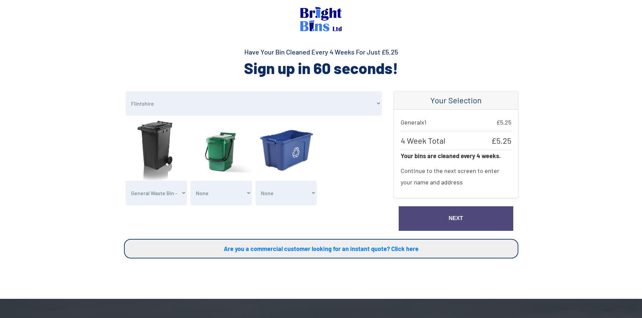 The width and height of the screenshot is (642, 318). What do you see at coordinates (286, 150) in the screenshot?
I see `img: recyclingBlueBox.jpg` at bounding box center [286, 150].